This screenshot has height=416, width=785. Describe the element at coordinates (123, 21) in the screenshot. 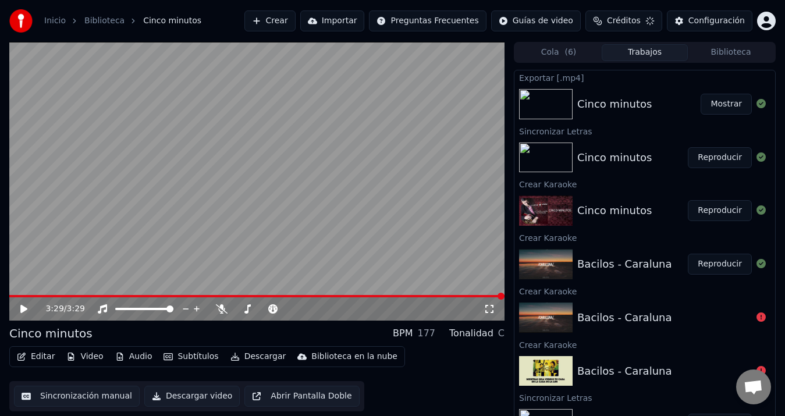

I see `nav: breadcrumb` at that location.